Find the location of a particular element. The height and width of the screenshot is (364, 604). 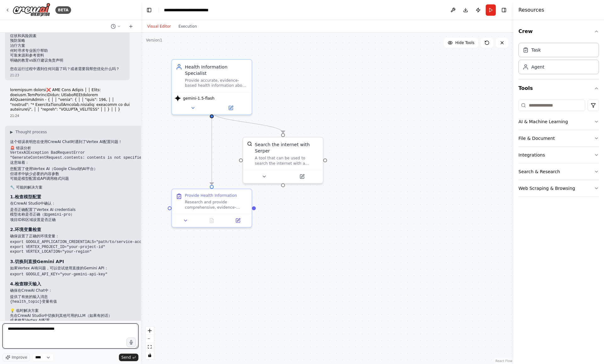

img: Logo is located at coordinates (32, 10).